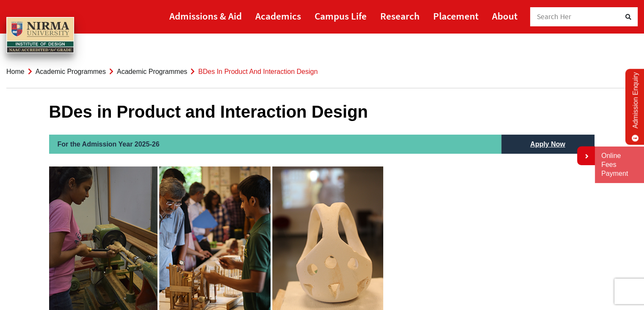 This screenshot has height=310, width=644. What do you see at coordinates (322, 112) in the screenshot?
I see `h1: BDes in Product and Interaction Design` at bounding box center [322, 112].